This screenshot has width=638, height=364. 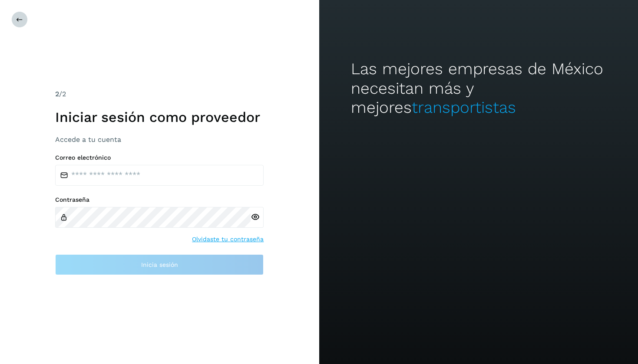 I want to click on label: Correo electrónico, so click(x=159, y=157).